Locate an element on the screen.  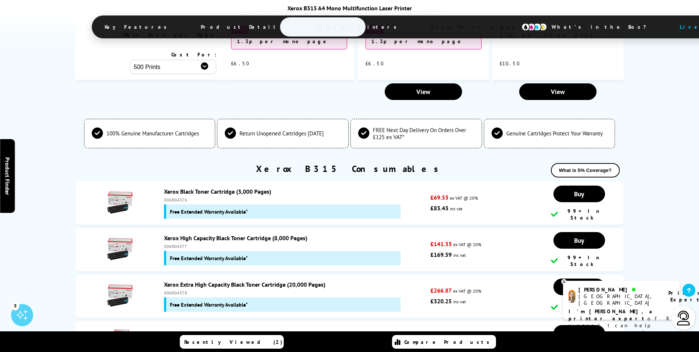
div: 006R04378 is located at coordinates (295, 292).